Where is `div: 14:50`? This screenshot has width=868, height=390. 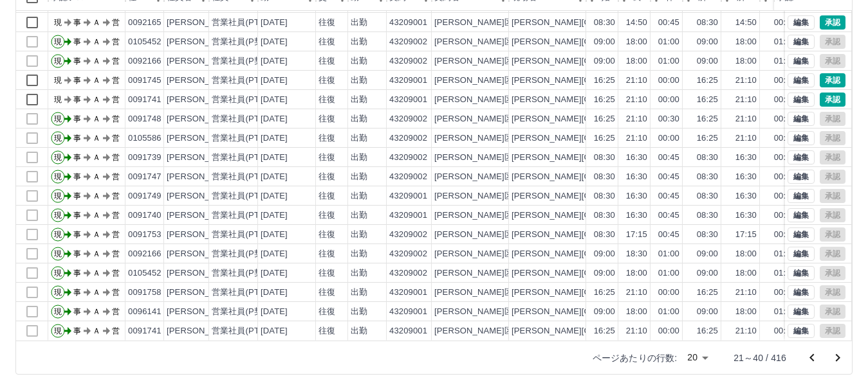
div: 14:50 is located at coordinates (746, 22).